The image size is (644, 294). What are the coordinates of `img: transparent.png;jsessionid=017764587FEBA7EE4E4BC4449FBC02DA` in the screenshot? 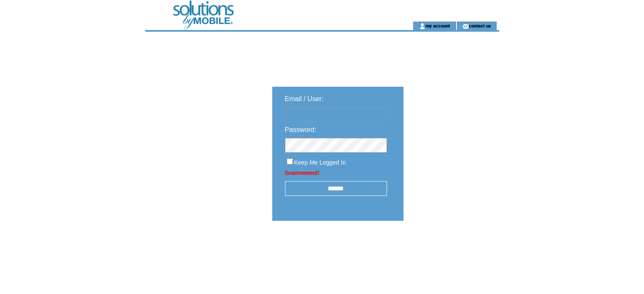 It's located at (449, 247).